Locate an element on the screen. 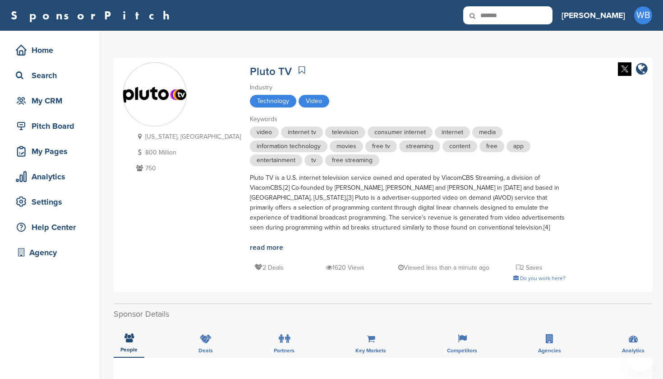 Image resolution: width=663 pixels, height=379 pixels. span: app is located at coordinates (519, 146).